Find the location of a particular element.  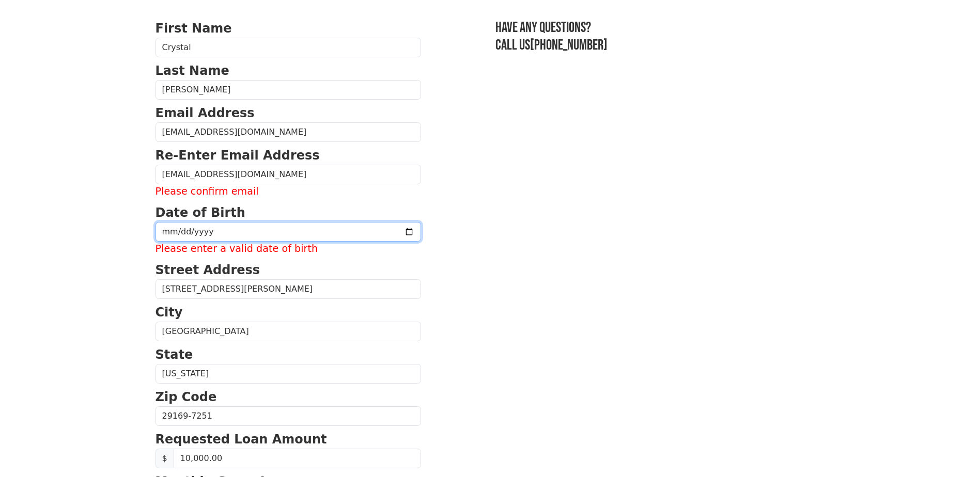

strong: State is located at coordinates (174, 355).